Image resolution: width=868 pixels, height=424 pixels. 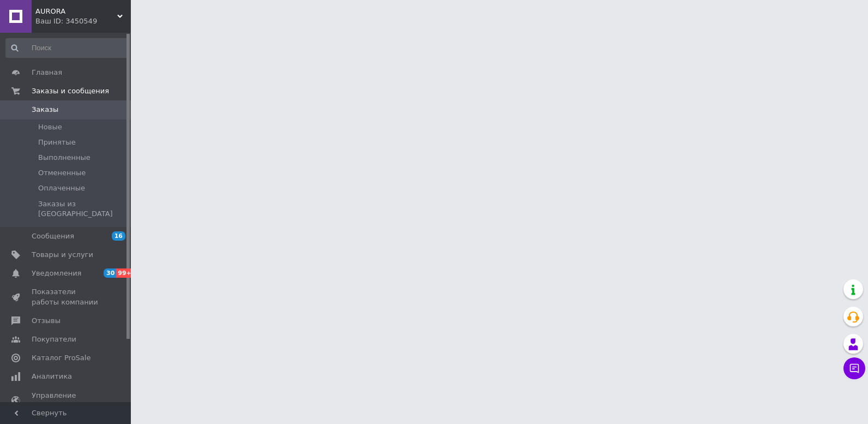 I want to click on span: AURORA, so click(x=76, y=12).